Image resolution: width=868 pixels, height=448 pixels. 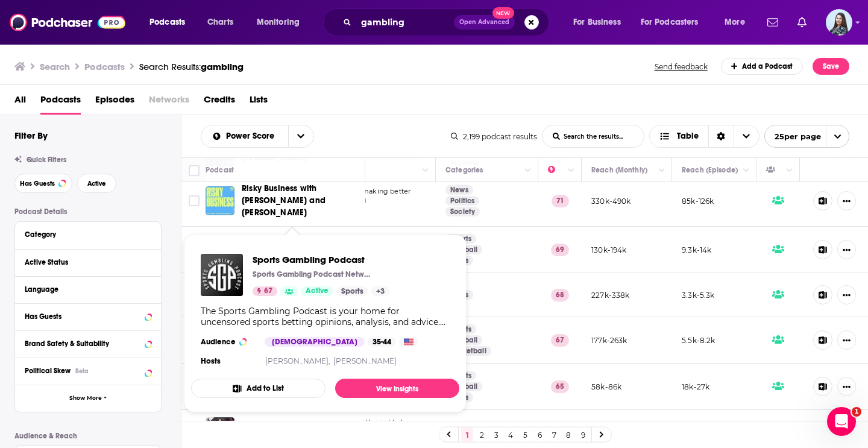 I want to click on p: 65, so click(x=560, y=386).